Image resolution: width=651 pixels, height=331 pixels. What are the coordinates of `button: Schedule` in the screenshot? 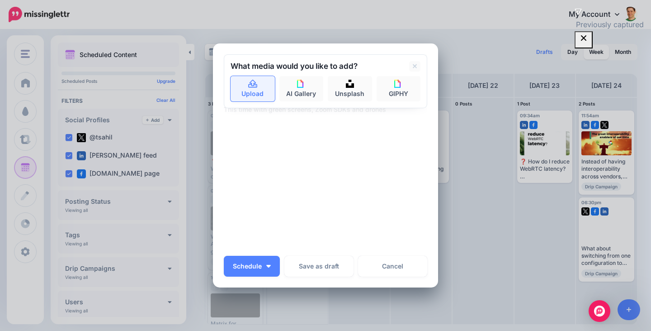 It's located at (252, 266).